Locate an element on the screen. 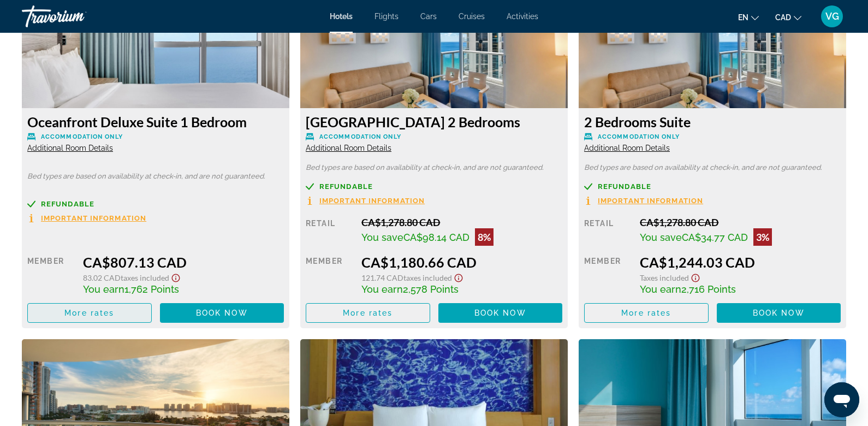 This screenshot has width=868, height=426. div: CA$807.13 CAD is located at coordinates (184, 262).